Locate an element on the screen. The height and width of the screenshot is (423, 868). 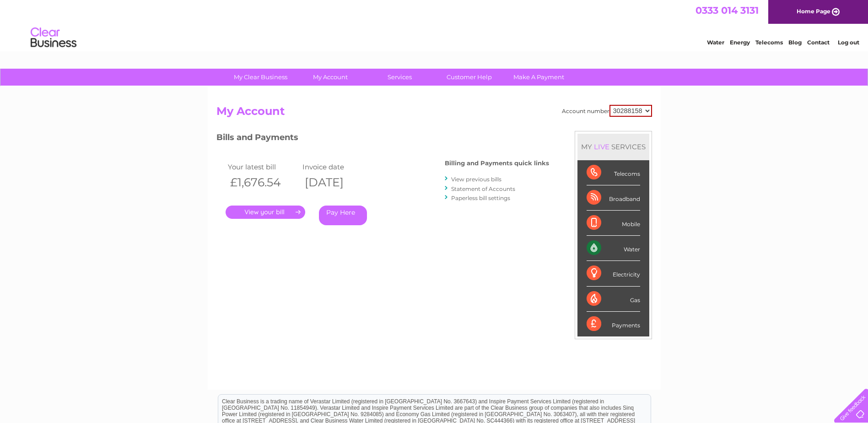
td: Invoice date is located at coordinates (338, 166).